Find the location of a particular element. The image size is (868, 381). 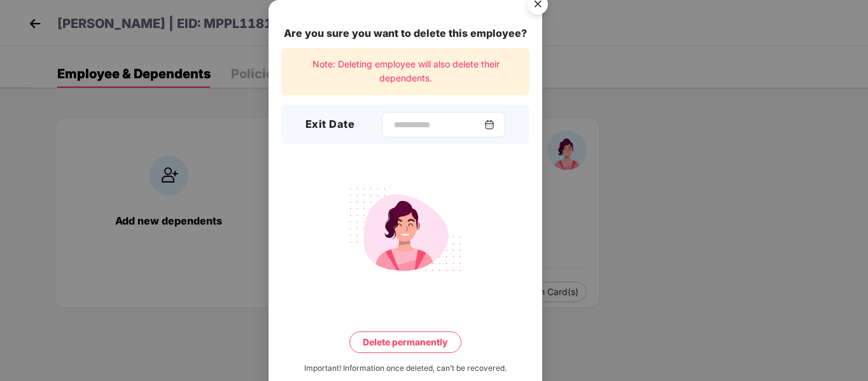

div: Important! Information once deleted, can’t be recovered. is located at coordinates (406, 368).